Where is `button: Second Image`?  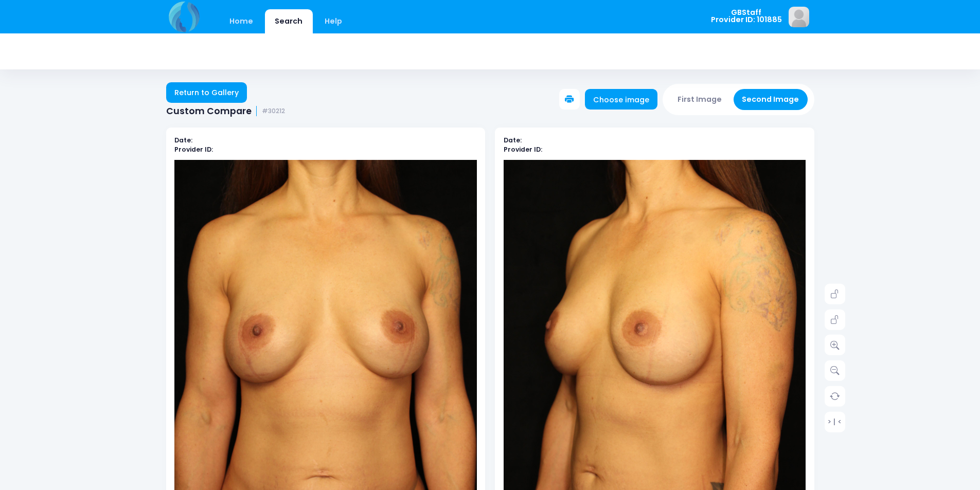
button: Second Image is located at coordinates (770, 99).